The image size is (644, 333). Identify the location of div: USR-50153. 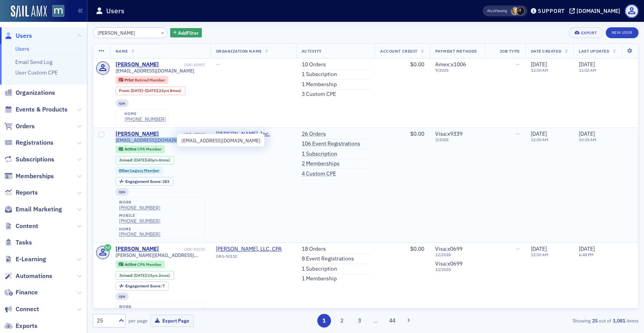
(182, 249).